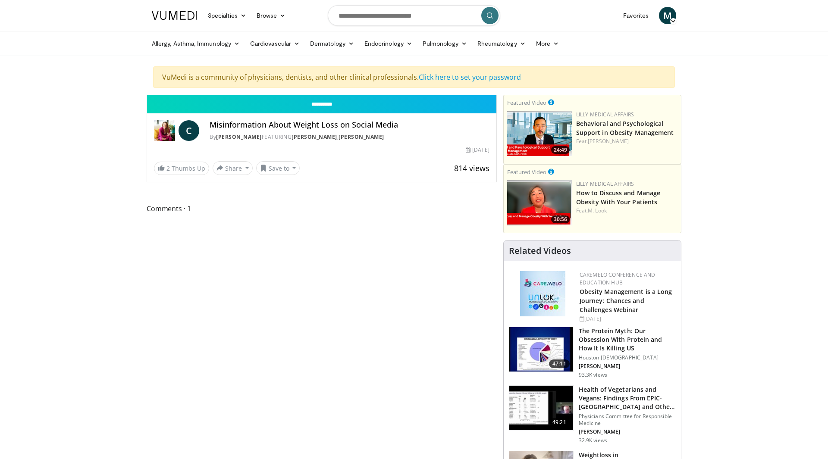 The width and height of the screenshot is (828, 459). I want to click on a: Dermatology, so click(332, 44).